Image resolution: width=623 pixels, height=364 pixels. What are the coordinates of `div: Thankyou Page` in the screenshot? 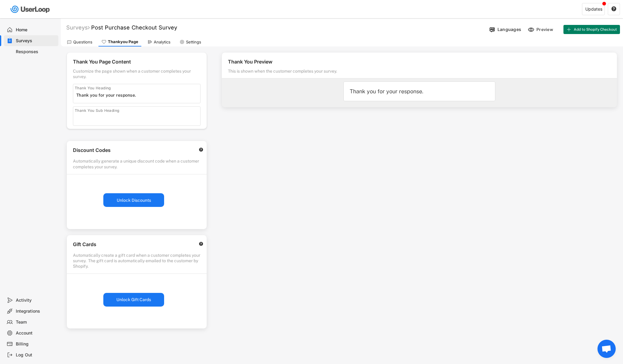 It's located at (123, 42).